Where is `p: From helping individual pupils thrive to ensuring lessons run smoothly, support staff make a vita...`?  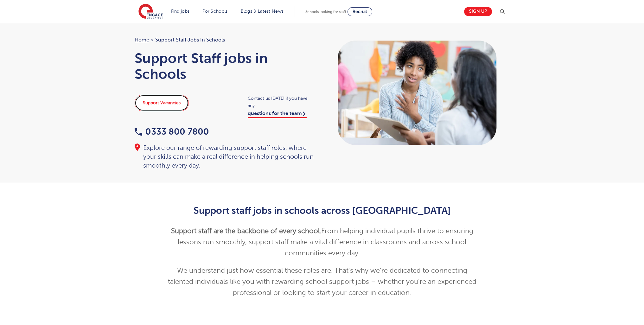
p: From helping individual pupils thrive to ensuring lessons run smoothly, support staff make a vita... is located at coordinates (322, 242).